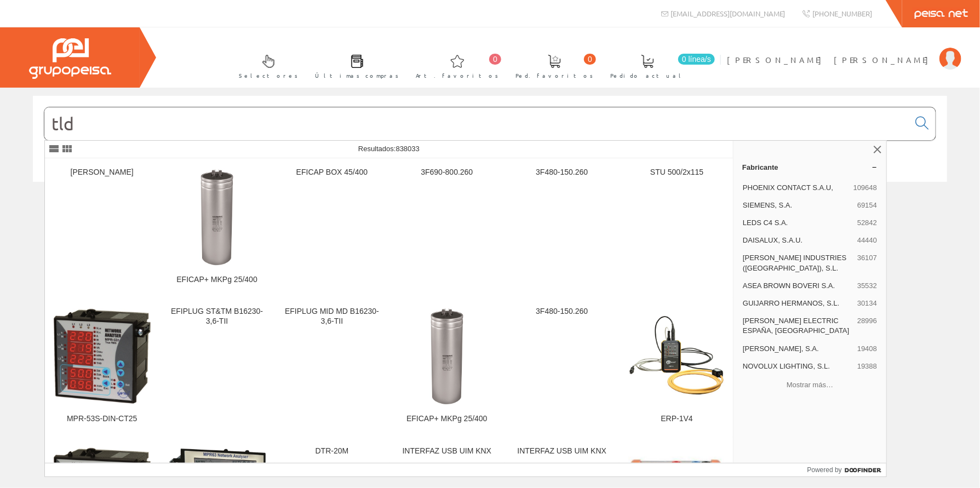 The width and height of the screenshot is (980, 488). Describe the element at coordinates (457, 75) in the screenshot. I see `span: Art. favoritos` at that location.